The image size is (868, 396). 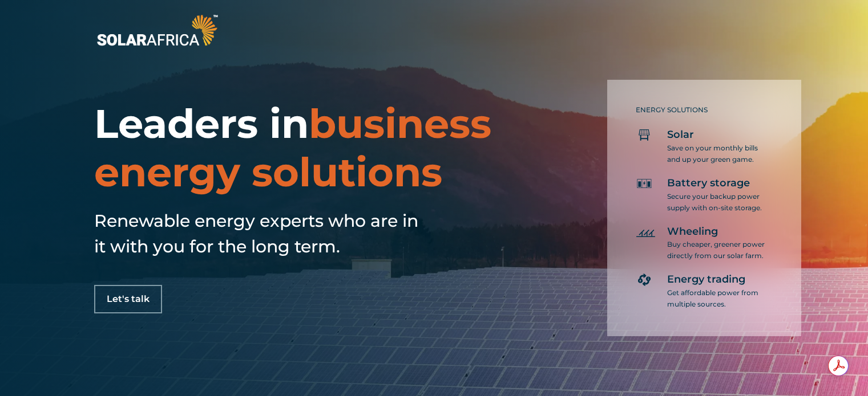 I want to click on a: Let's talk, so click(x=128, y=300).